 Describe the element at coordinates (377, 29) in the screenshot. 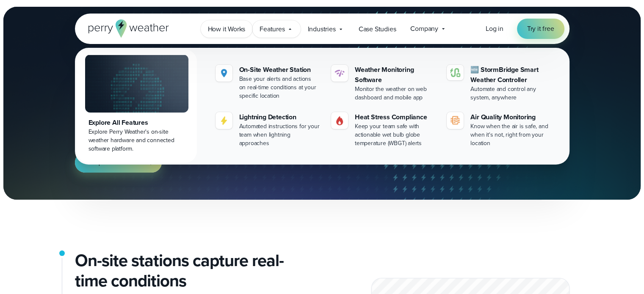

I see `span: Case Studies` at that location.